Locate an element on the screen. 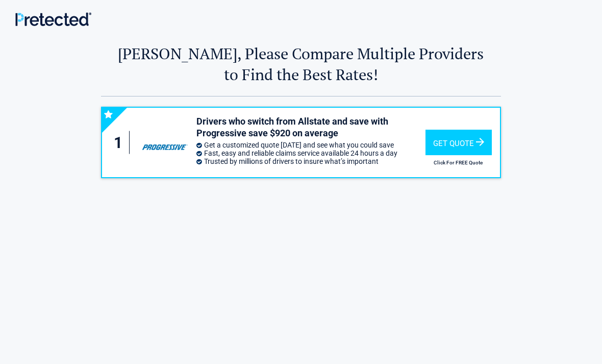 Image resolution: width=602 pixels, height=364 pixels. li: Trusted by millions of drivers to insure what’s important is located at coordinates (311, 161).